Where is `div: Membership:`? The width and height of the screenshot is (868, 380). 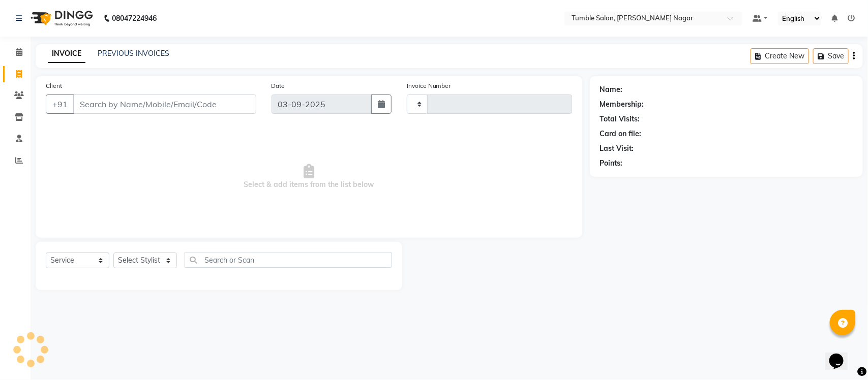
div: Membership: is located at coordinates (622, 104).